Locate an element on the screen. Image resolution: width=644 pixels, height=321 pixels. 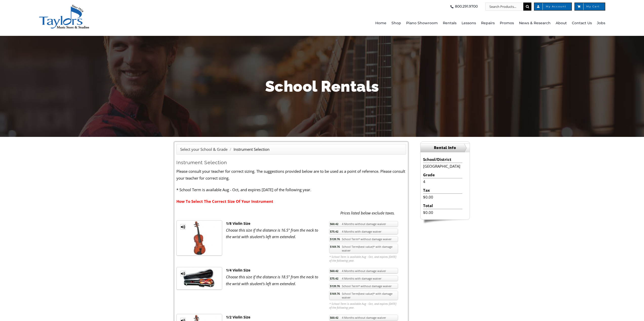
a: Rentals is located at coordinates (450, 23).